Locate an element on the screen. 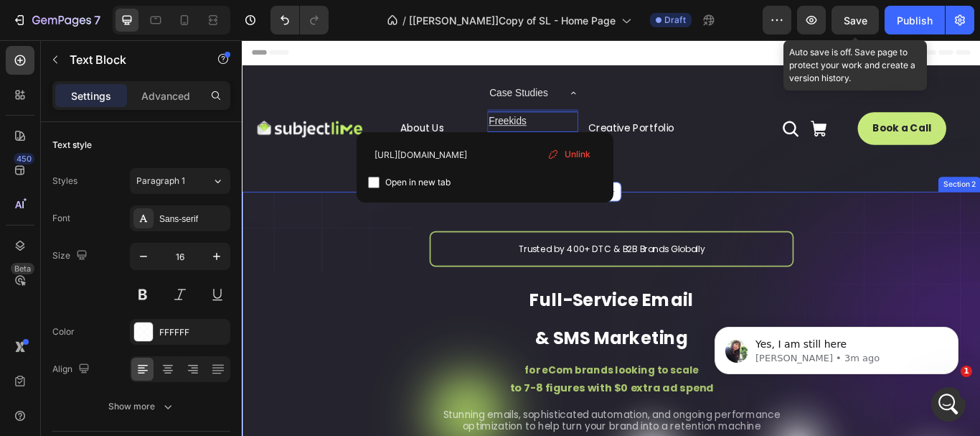 Image resolution: width=980 pixels, height=436 pixels. p: Settings is located at coordinates (91, 95).